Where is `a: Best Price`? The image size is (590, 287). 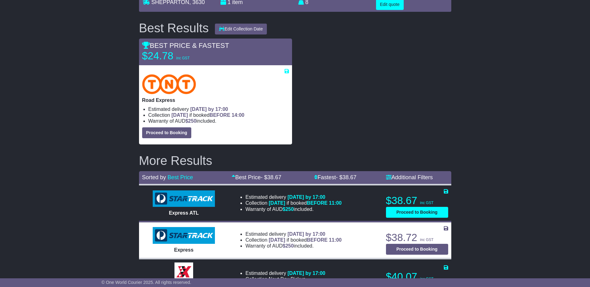
a: Best Price is located at coordinates (180, 177).